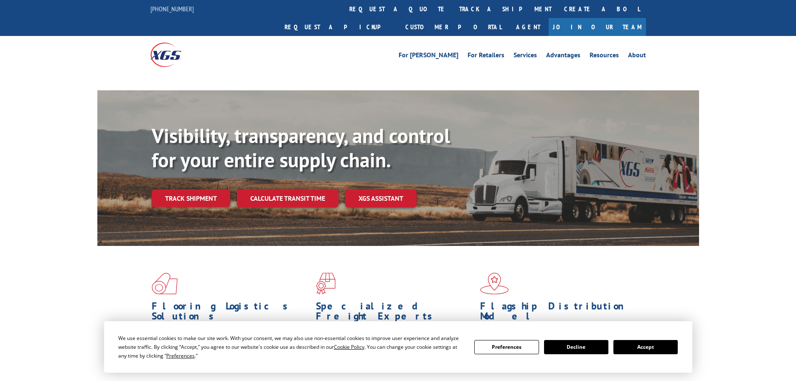  Describe the element at coordinates (646, 347) in the screenshot. I see `button: Accept` at that location.